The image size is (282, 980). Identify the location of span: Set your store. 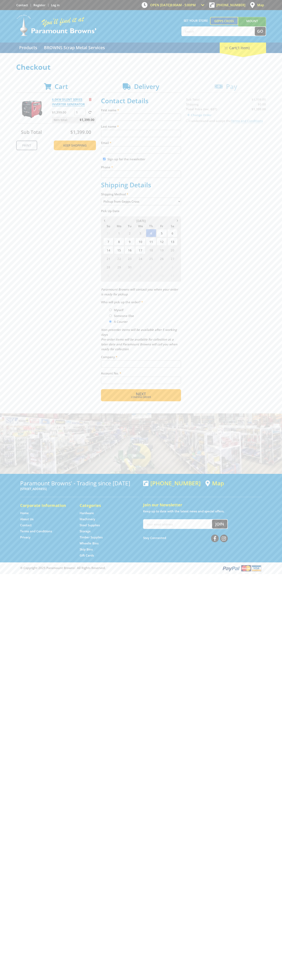
(196, 20).